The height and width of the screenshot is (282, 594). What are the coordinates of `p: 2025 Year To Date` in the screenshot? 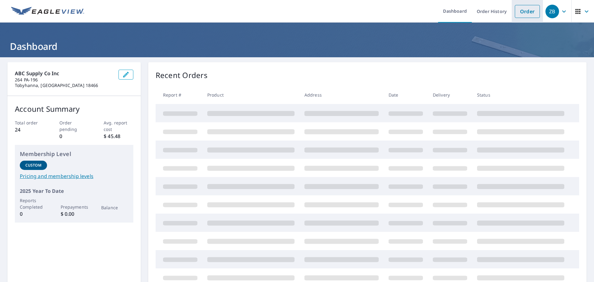 It's located at (74, 191).